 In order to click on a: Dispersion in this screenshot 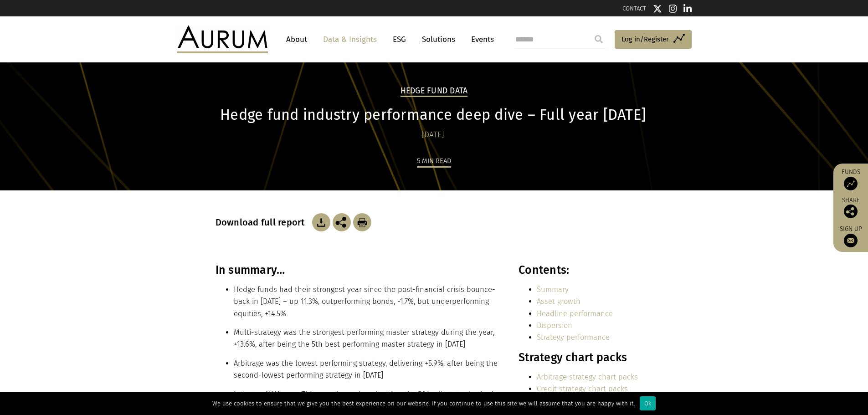, I will do `click(555, 325)`.